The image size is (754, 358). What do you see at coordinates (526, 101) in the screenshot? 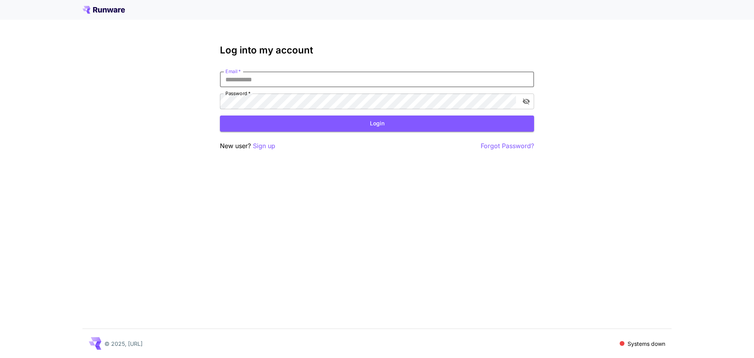
I see `button: toggle password visibility` at bounding box center [526, 101].